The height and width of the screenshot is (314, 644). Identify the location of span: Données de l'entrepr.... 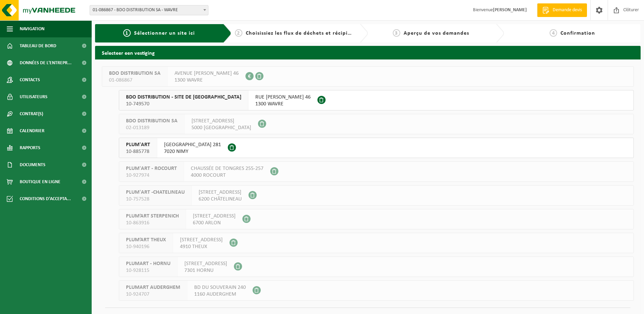
(46, 63).